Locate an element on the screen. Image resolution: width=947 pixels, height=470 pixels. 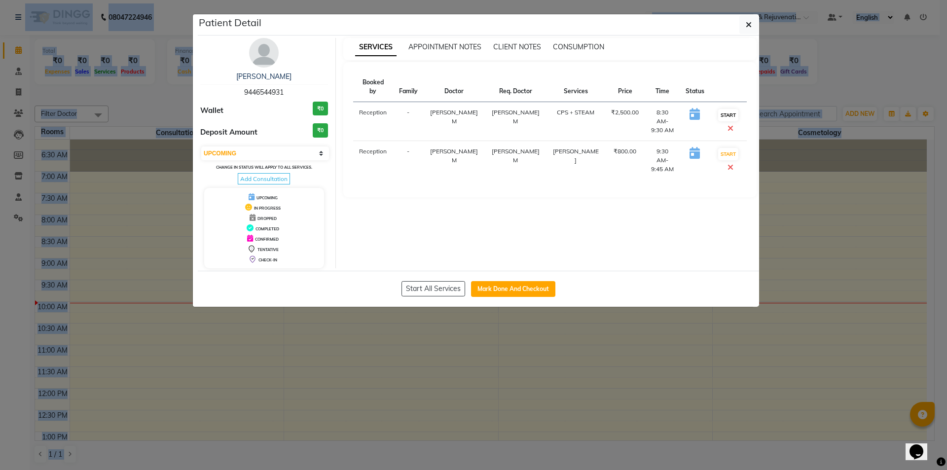
span: DROPPED is located at coordinates (267, 218).